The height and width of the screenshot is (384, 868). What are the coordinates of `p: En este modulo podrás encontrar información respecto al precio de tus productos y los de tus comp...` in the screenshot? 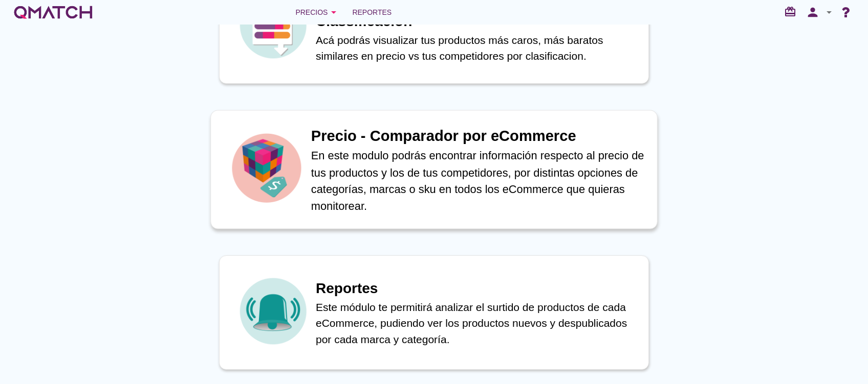 It's located at (478, 180).